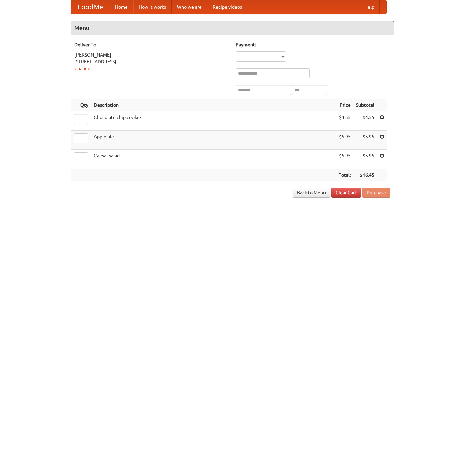 This screenshot has height=476, width=457. I want to click on a: Recipe videos, so click(227, 7).